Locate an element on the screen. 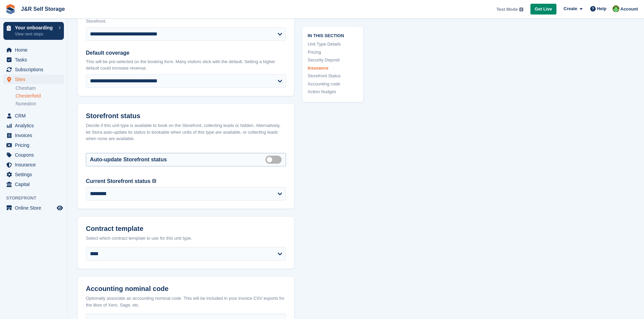  a: Chesham is located at coordinates (40, 88).